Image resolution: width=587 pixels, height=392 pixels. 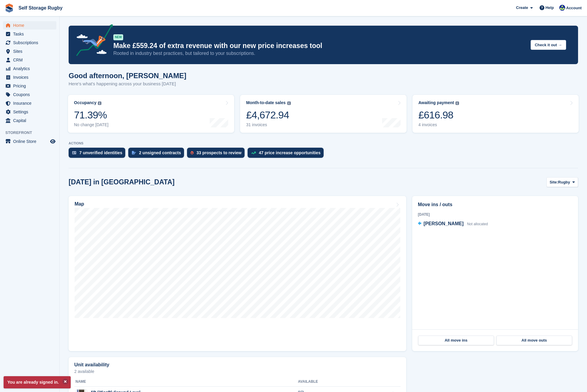 What do you see at coordinates (157, 154) in the screenshot?
I see `a: 2 unsigned contracts` at bounding box center [157, 154].